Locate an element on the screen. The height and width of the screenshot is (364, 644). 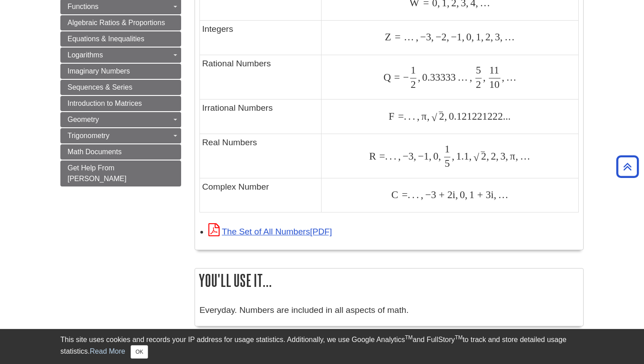
a: Back to Top is located at coordinates (628, 166).